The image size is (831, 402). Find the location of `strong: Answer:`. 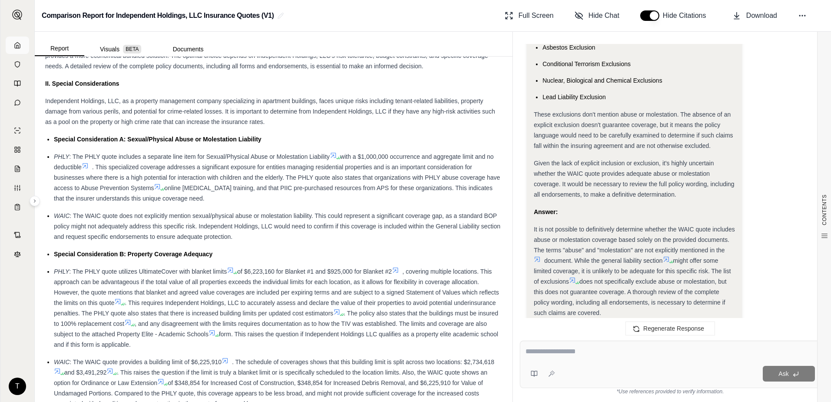

strong: Answer: is located at coordinates (545, 212).